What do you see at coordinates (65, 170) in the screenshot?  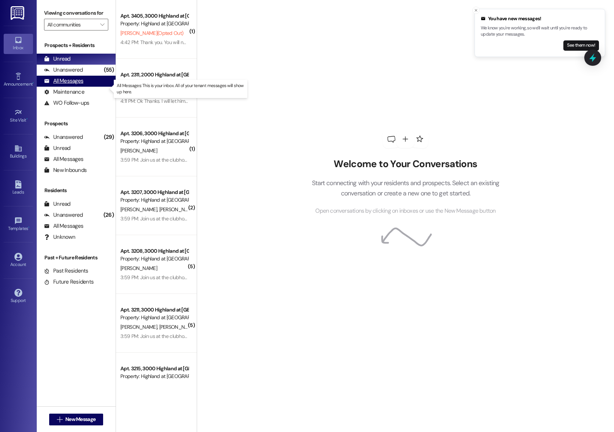 I see `div: New Inbounds` at bounding box center [65, 170].